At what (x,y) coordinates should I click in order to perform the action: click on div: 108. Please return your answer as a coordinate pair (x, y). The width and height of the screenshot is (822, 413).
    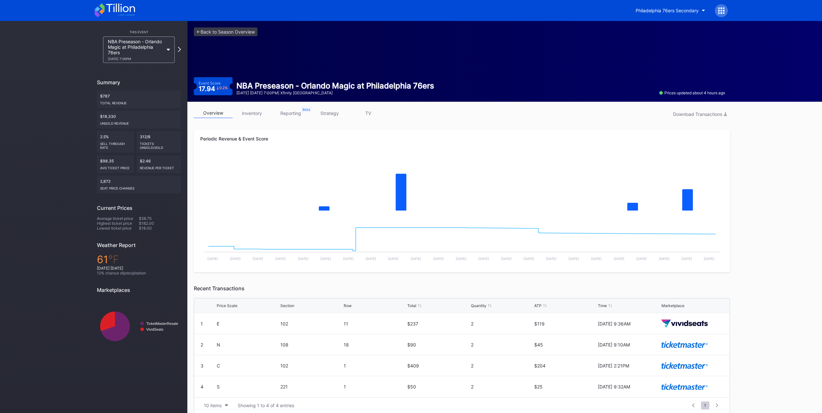
    Looking at the image, I should click on (311, 344).